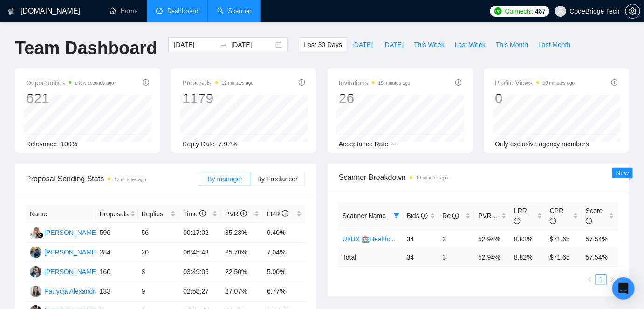 Image resolution: width=644 pixels, height=309 pixels. I want to click on li: Next Page, so click(612, 279).